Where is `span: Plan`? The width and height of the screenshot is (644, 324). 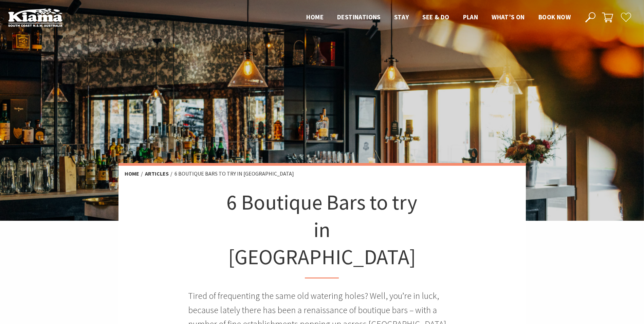
span: Plan is located at coordinates (471, 17).